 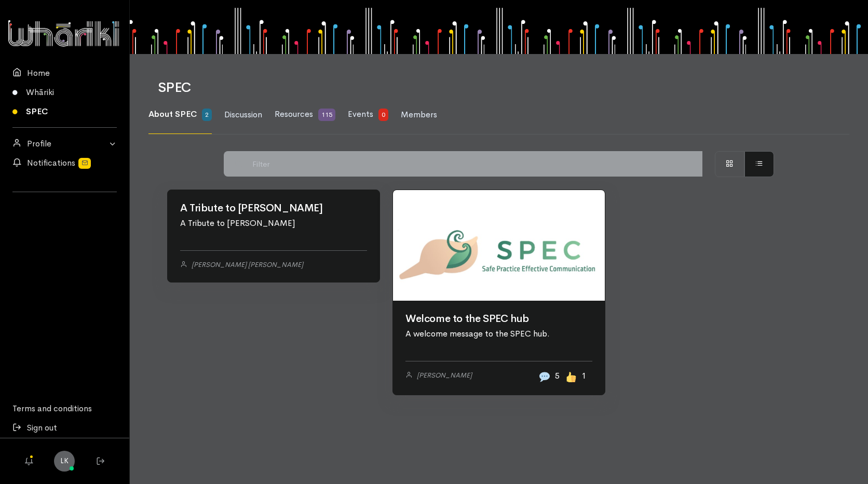 What do you see at coordinates (360, 114) in the screenshot?
I see `span: Events` at bounding box center [360, 114].